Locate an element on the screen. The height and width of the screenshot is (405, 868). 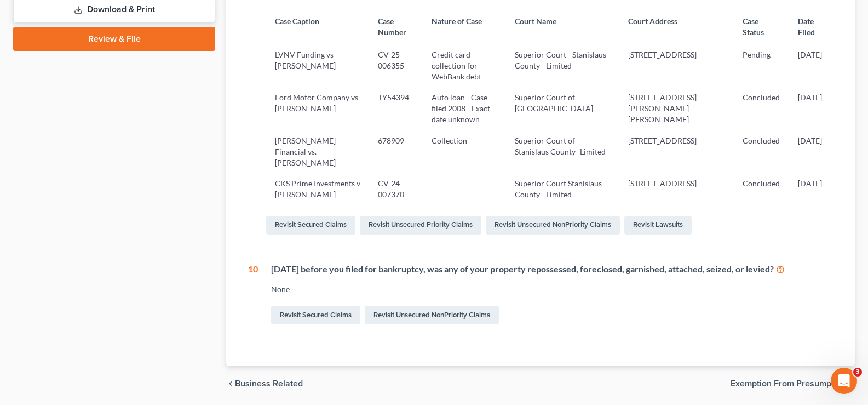
button: Search for help is located at coordinates (109, 192).